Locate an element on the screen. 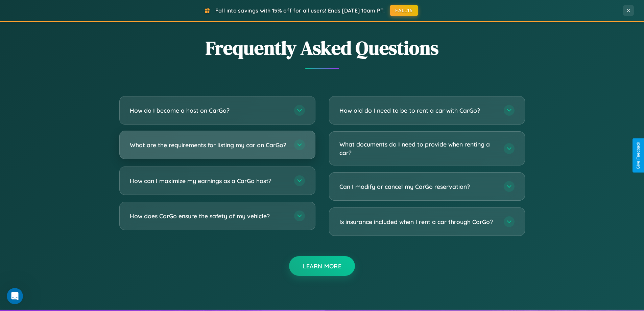 The width and height of the screenshot is (644, 311). h3: Is insurance included when I rent a car through CarGo? is located at coordinates (418, 222).